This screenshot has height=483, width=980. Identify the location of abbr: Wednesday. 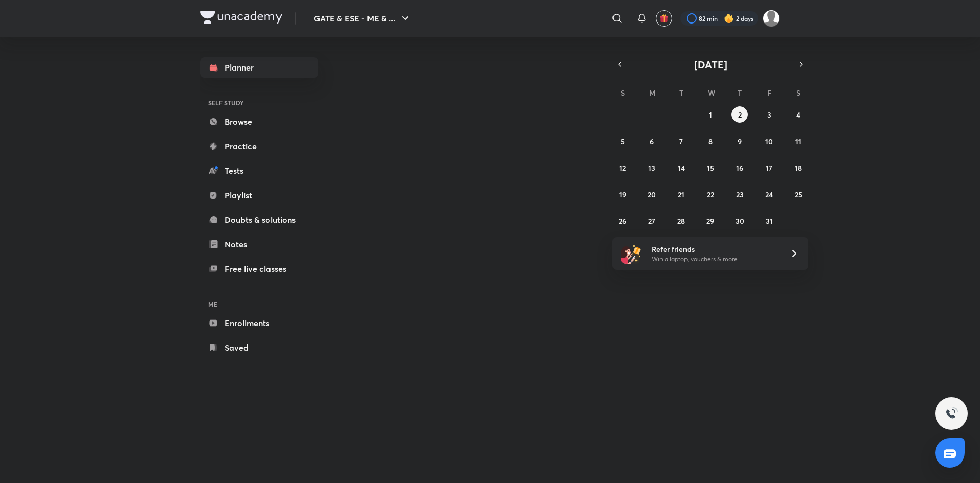
(711, 92).